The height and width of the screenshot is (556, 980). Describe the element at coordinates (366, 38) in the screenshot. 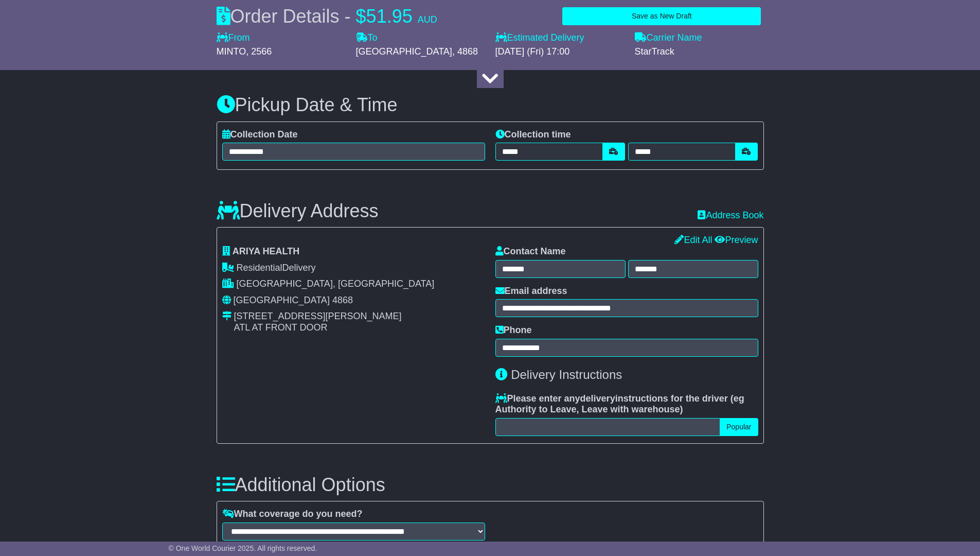

I see `label: To` at that location.